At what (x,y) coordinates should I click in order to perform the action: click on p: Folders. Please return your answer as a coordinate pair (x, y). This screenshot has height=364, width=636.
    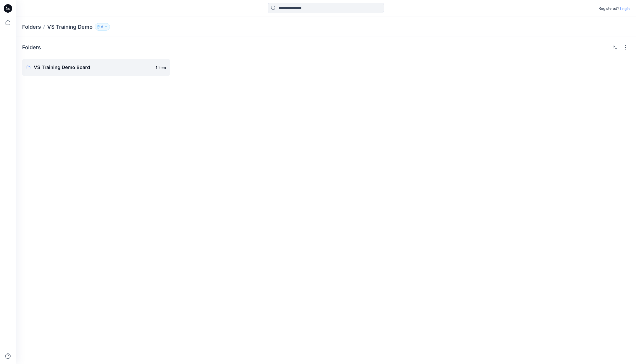
    Looking at the image, I should click on (31, 27).